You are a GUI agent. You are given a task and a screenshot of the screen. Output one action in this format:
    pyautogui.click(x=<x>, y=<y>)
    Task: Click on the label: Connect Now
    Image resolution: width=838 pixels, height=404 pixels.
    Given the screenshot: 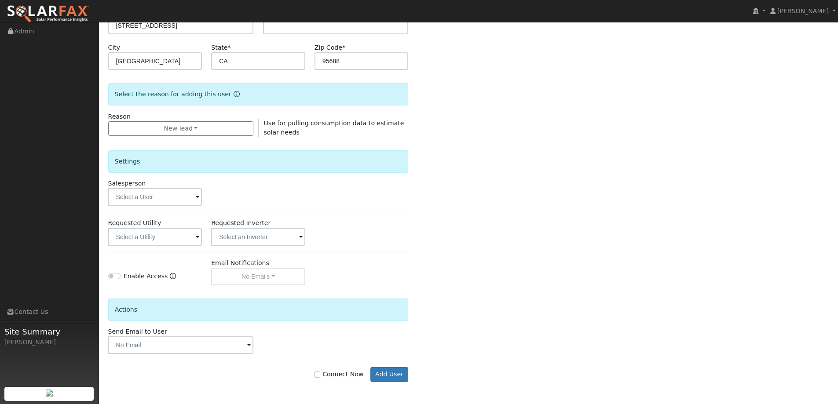 What is the action you would take?
    pyautogui.click(x=339, y=374)
    